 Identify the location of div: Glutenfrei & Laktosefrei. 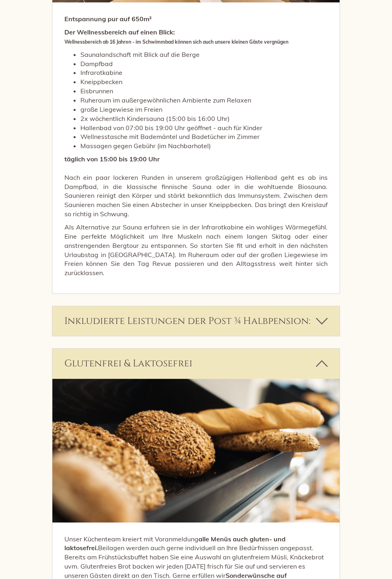
(196, 364).